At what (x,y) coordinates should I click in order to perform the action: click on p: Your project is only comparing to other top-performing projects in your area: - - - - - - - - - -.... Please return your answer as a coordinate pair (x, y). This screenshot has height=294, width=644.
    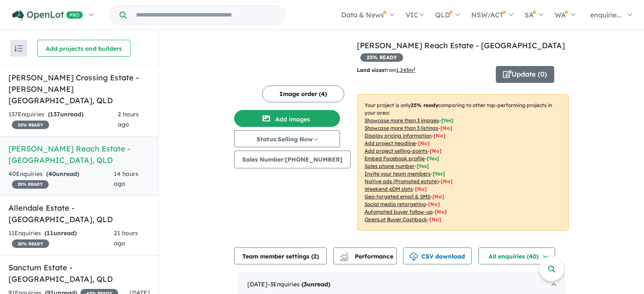
    Looking at the image, I should click on (463, 163).